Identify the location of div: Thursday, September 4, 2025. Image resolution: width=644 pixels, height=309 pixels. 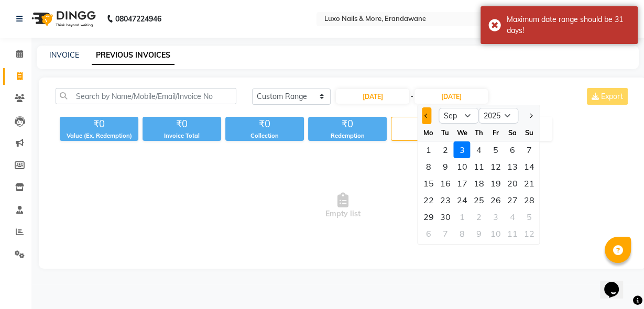
(479, 150).